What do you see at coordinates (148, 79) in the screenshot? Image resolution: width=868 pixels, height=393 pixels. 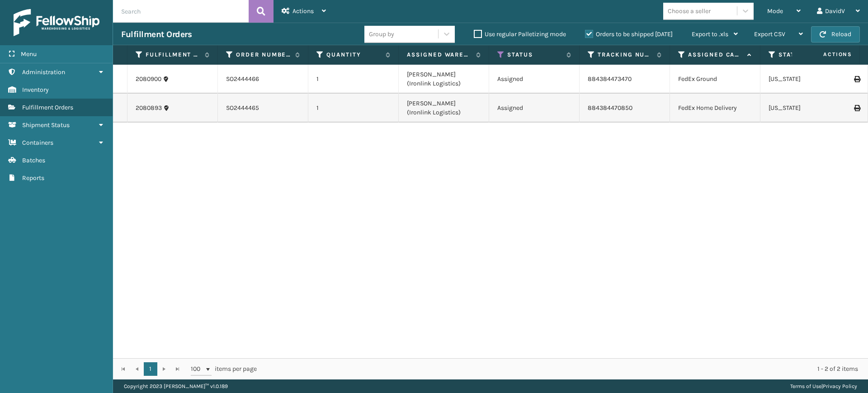 I see `a: 2080900` at bounding box center [148, 79].